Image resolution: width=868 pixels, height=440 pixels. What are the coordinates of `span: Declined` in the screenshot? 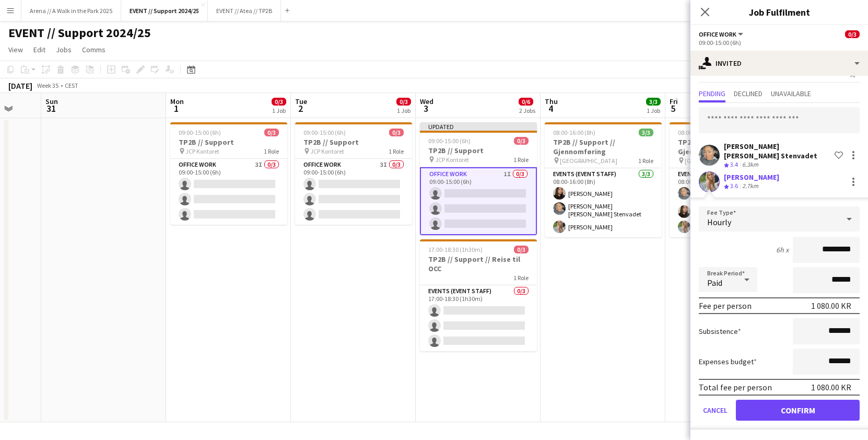 It's located at (748, 93).